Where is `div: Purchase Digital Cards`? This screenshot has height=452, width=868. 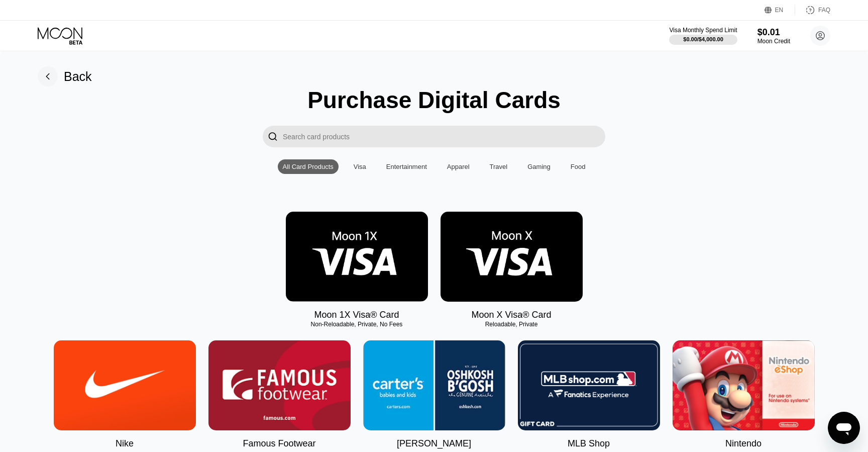 div: Purchase Digital Cards is located at coordinates (434, 100).